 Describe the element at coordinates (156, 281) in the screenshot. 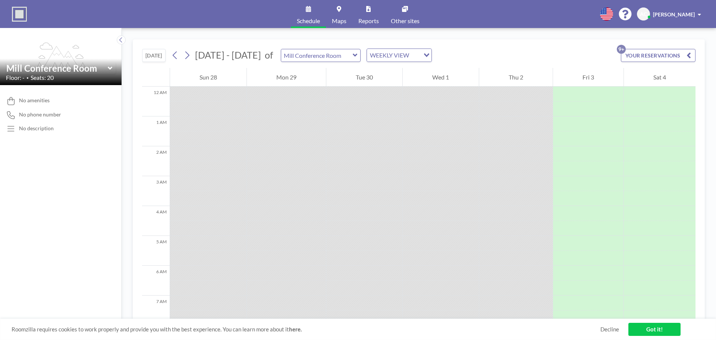

I see `div: 6 AM` at that location.